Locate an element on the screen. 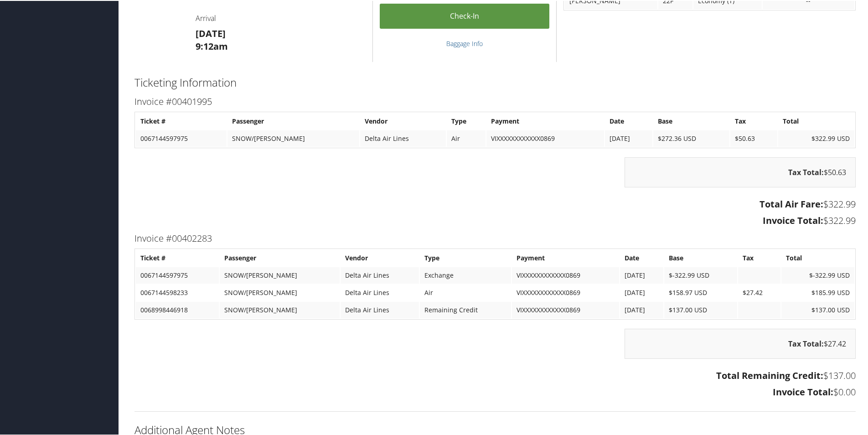 This screenshot has height=435, width=868. h3: $0.00 is located at coordinates (495, 391).